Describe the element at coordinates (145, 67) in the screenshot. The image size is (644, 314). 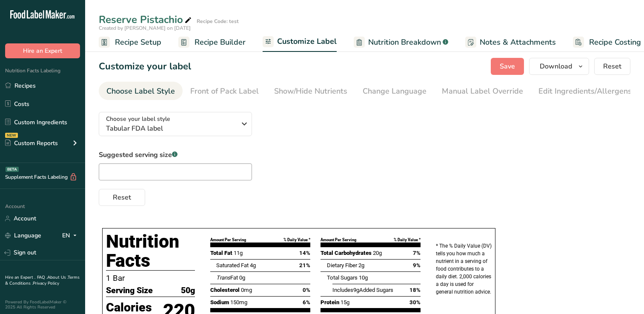
I see `h1: Customize your label` at that location.